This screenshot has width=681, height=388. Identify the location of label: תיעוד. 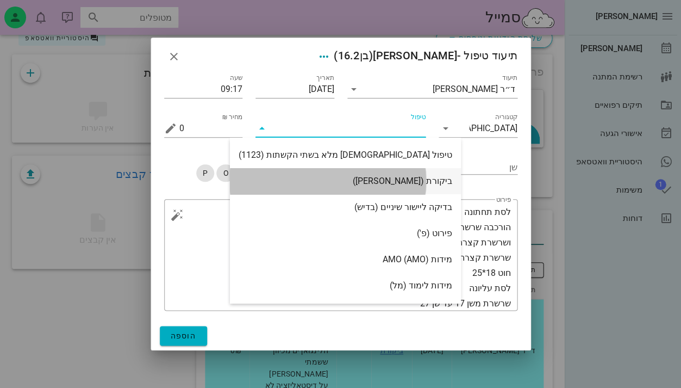
(509, 78).